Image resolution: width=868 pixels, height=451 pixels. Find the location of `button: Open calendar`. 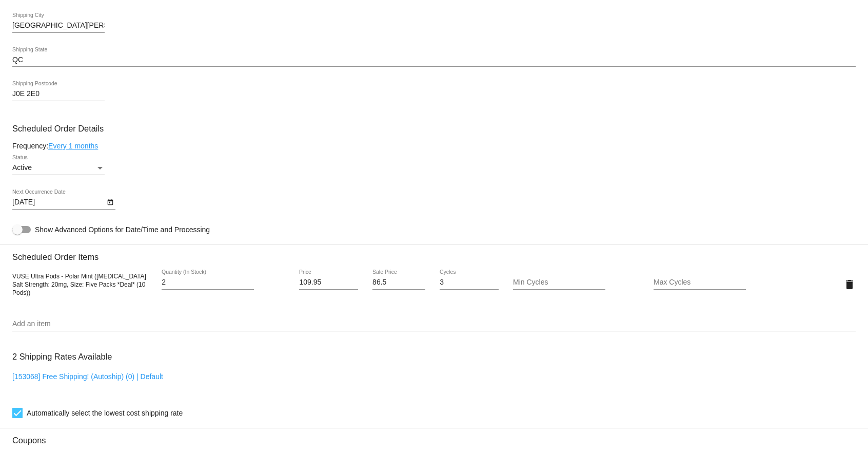

button: Open calendar is located at coordinates (109, 202).